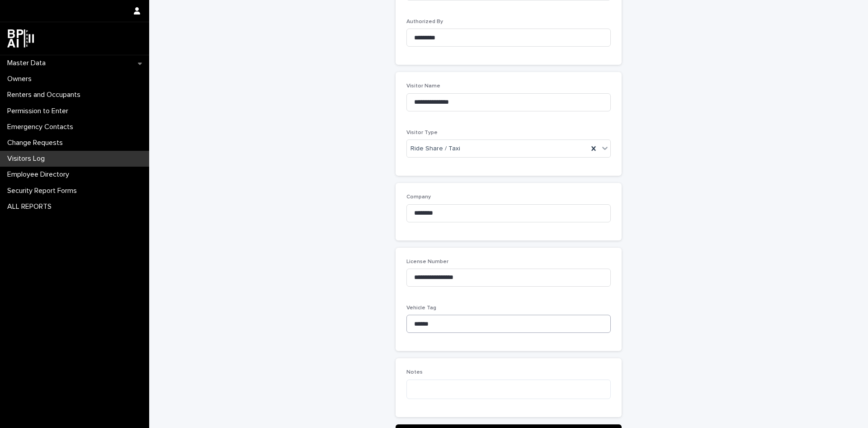 This screenshot has width=868, height=428. I want to click on p: Renters and Occupants, so click(46, 95).